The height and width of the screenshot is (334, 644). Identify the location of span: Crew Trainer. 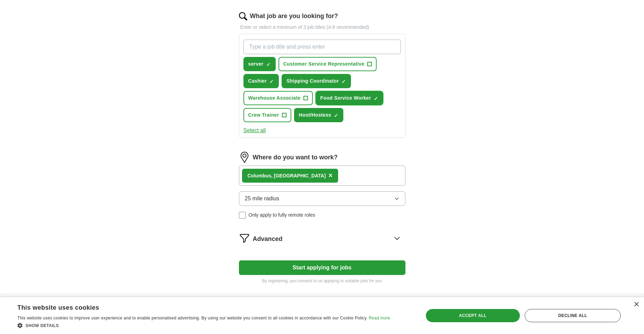
(264, 115).